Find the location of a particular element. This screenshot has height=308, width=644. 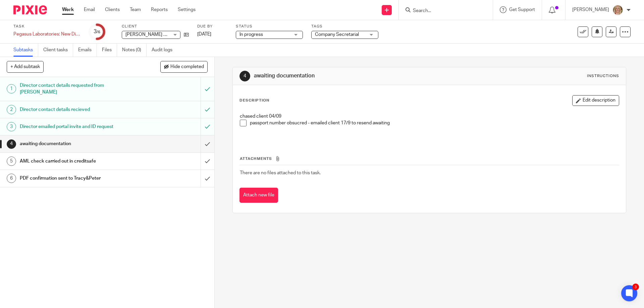

span: Hide completed is located at coordinates (188, 67).